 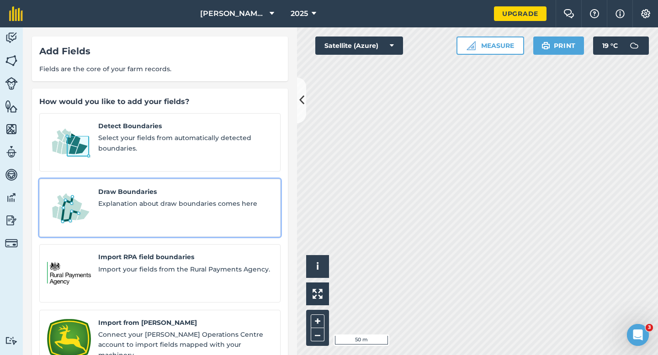 I want to click on img: A question mark icon, so click(x=594, y=14).